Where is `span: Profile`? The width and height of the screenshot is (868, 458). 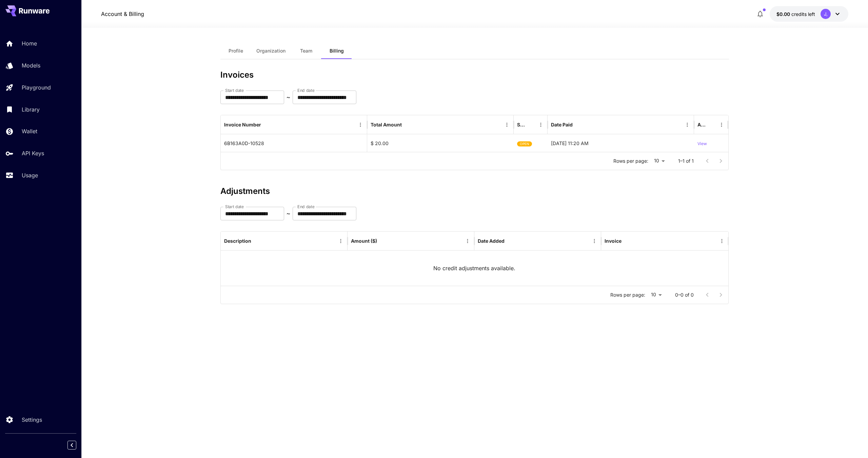 span: Profile is located at coordinates (236, 51).